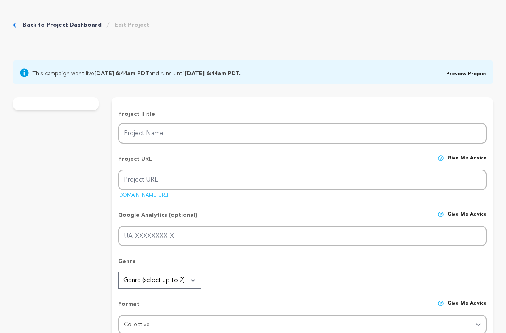 This screenshot has width=506, height=333. Describe the element at coordinates (302, 133) in the screenshot. I see `input: Project Name` at that location.